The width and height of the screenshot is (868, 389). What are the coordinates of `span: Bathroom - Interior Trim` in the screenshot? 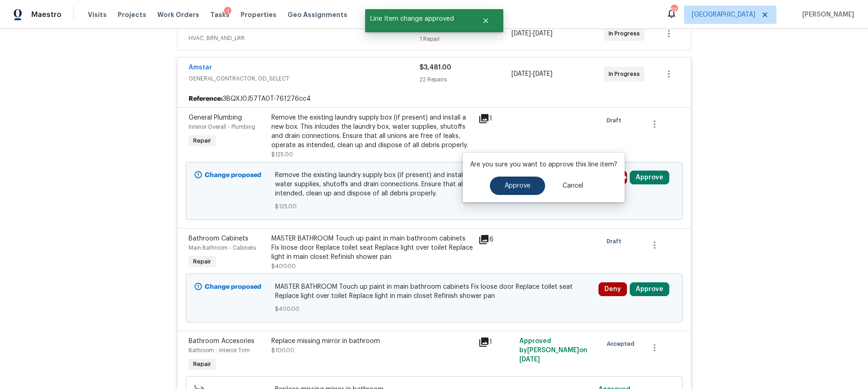 It's located at (219, 351).